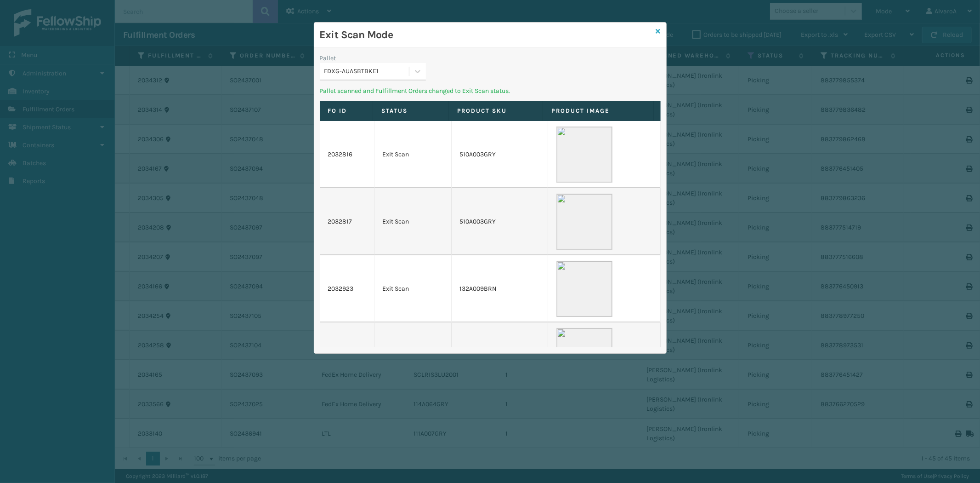 The height and width of the screenshot is (483, 980). Describe the element at coordinates (486, 35) in the screenshot. I see `h3: Exit Scan Mode` at that location.